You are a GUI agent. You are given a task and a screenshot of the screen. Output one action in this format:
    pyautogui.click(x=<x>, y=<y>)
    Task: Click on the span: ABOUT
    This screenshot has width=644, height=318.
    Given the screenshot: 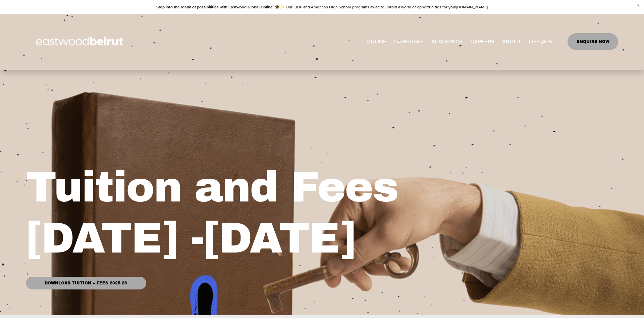 What is the action you would take?
    pyautogui.click(x=512, y=41)
    